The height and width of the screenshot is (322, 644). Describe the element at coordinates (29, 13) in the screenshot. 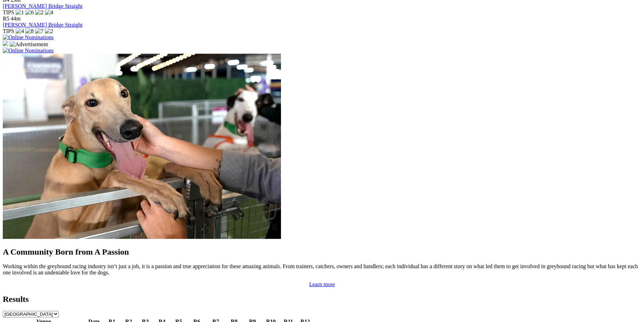

I see `img: 6` at that location.